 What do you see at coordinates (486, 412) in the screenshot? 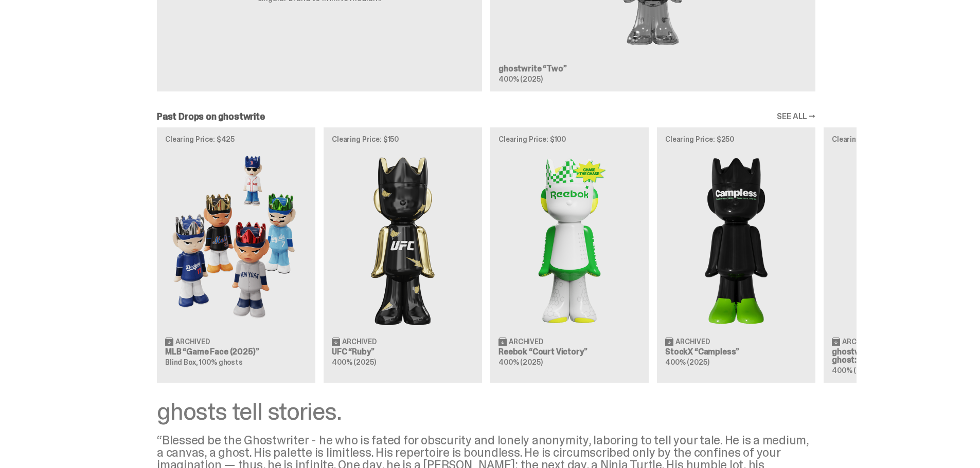
I see `div: ghosts tell stories.` at bounding box center [486, 412].